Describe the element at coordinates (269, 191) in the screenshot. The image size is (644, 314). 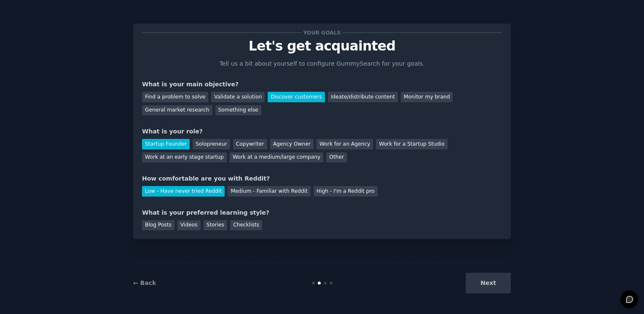
I see `div: Medium - Familiar with Reddit` at that location.